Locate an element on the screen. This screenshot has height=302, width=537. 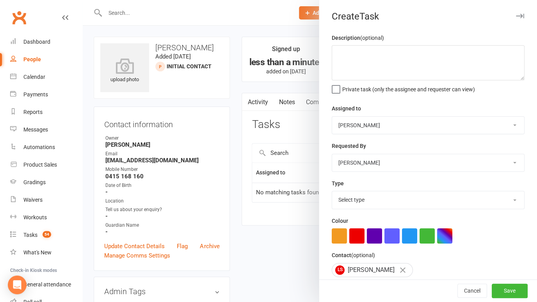
button: Save is located at coordinates (510, 291).